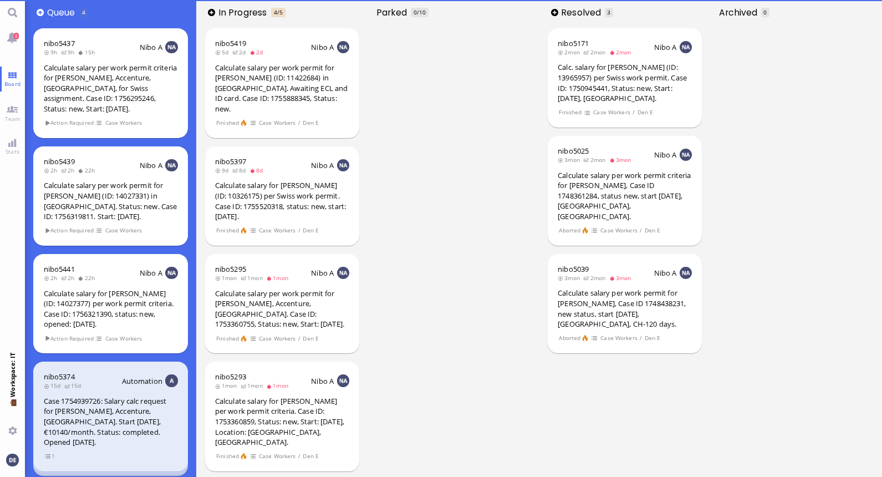  I want to click on a: nibo5025, so click(573, 151).